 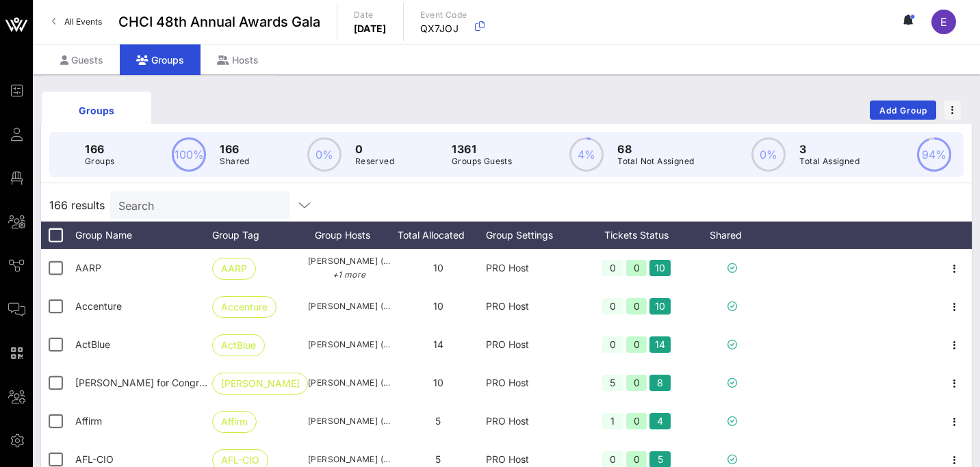 What do you see at coordinates (944, 22) in the screenshot?
I see `div: E` at bounding box center [944, 22].